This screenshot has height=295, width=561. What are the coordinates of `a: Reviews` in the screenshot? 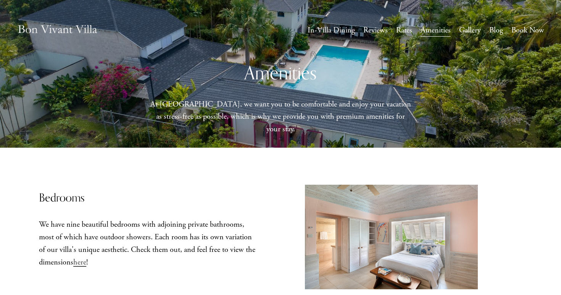 It's located at (376, 30).